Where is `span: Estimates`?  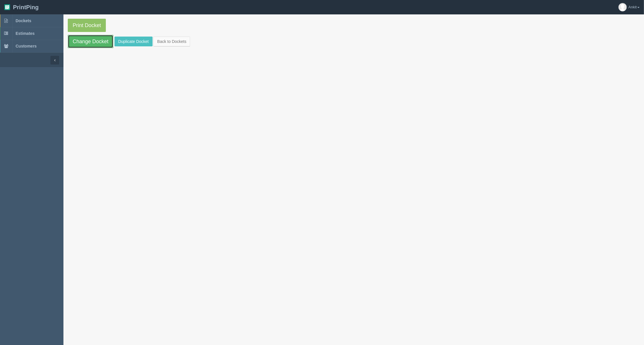
span: Estimates is located at coordinates (25, 34).